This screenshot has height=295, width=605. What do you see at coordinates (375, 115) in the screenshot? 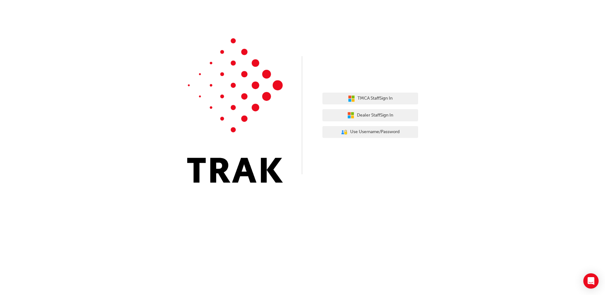
I see `span: Dealer Staff Sign In` at bounding box center [375, 115].